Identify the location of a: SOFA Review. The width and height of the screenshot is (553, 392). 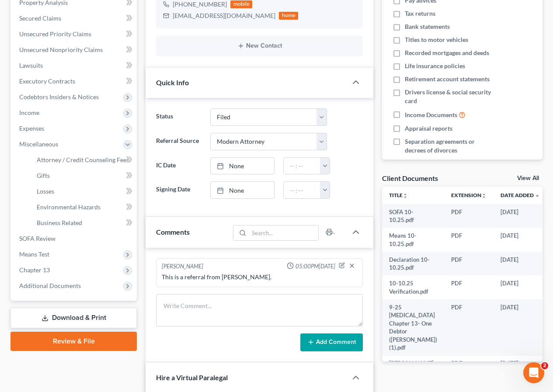
(74, 239).